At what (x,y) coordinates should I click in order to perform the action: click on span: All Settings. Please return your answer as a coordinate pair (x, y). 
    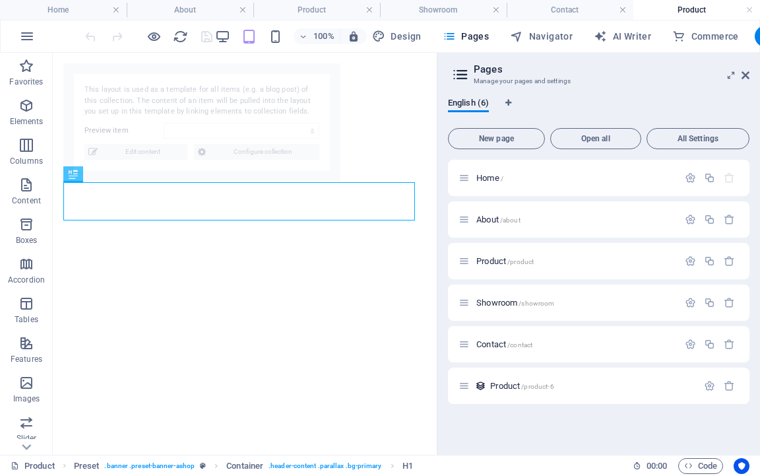
    Looking at the image, I should click on (698, 139).